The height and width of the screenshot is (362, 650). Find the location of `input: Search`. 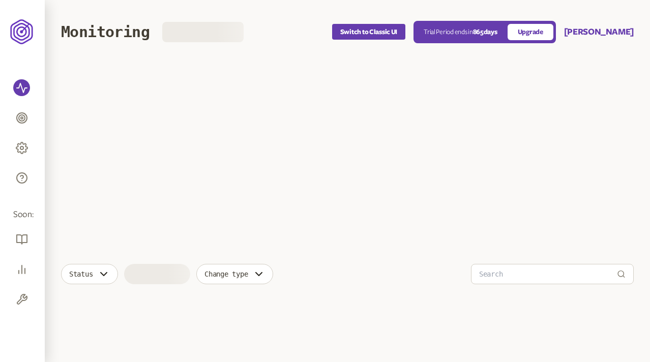

input: Search is located at coordinates (548, 274).